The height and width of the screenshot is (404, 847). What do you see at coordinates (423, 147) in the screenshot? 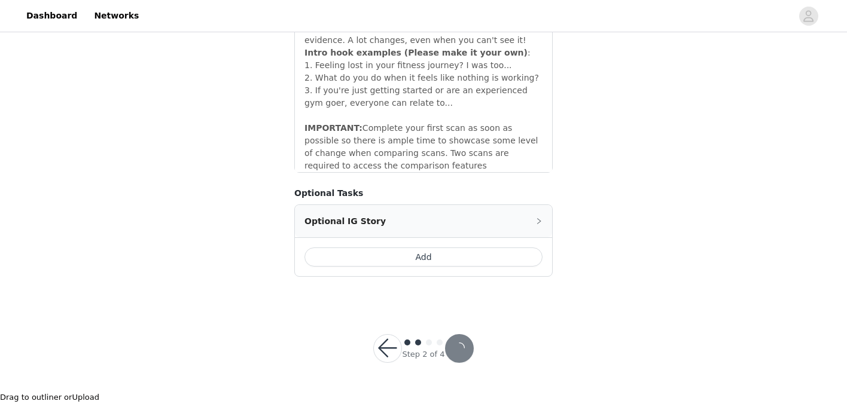
I see `p: Complete your first scan as soon as possible so there is ample time to showcase some level of cha...` at bounding box center [423, 147].